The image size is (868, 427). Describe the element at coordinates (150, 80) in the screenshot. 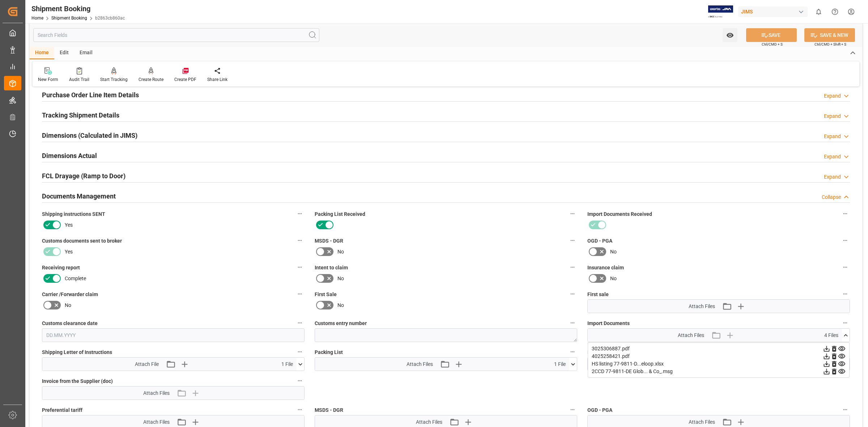

I see `div: Create Route` at that location.